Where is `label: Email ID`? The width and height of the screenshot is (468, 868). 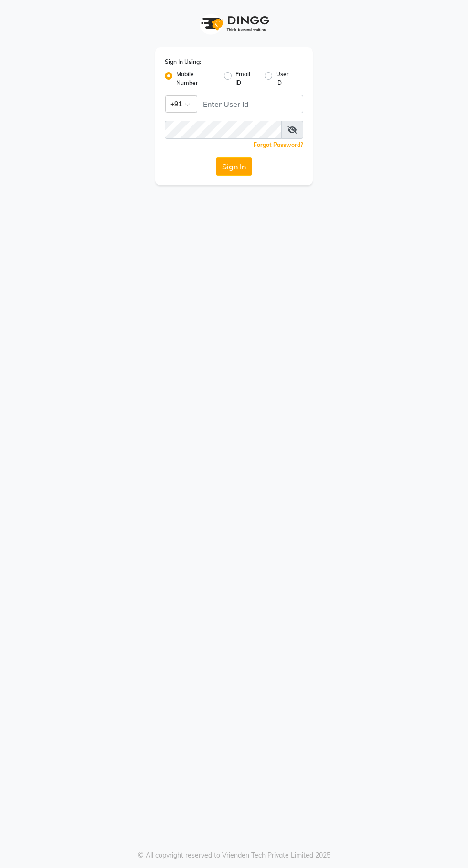
label: Email ID is located at coordinates (246, 79).